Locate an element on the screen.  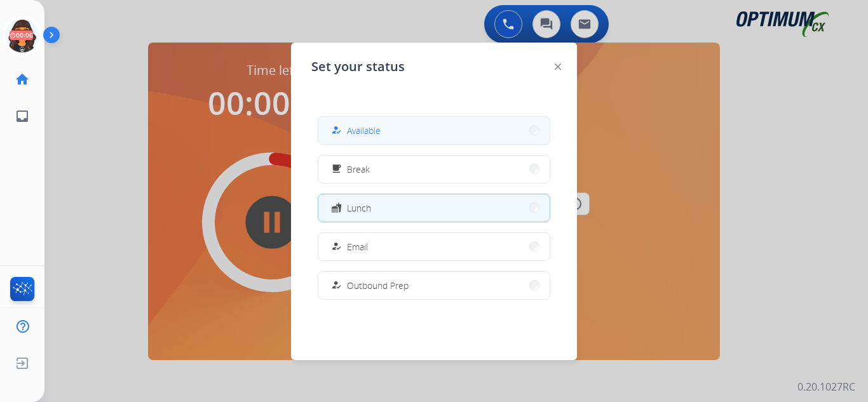
mat-icon: free_breakfast is located at coordinates (337, 169).